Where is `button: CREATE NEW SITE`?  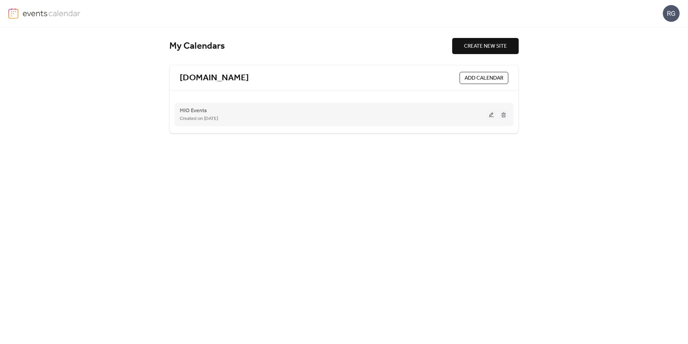
button: CREATE NEW SITE is located at coordinates (485, 46).